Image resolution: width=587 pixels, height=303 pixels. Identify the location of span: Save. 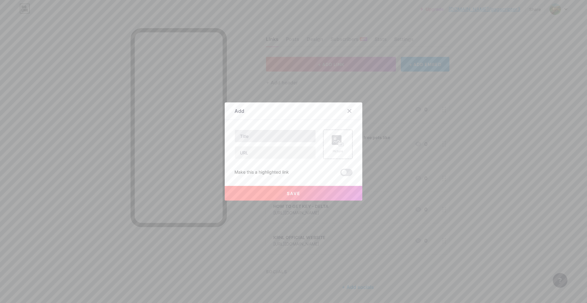
(293, 193).